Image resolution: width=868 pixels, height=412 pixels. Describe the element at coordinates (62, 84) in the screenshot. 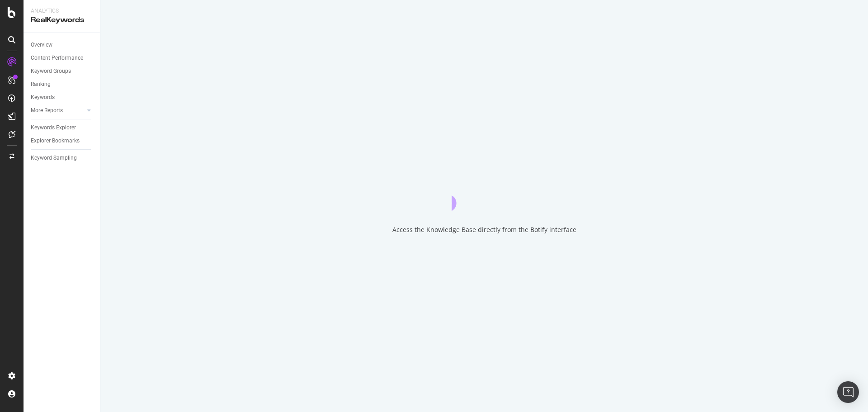

I see `a: Ranking` at that location.